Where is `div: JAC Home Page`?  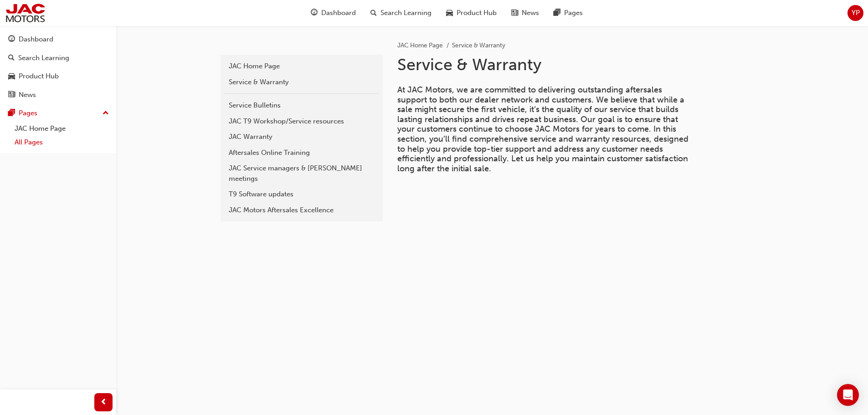 div: JAC Home Page is located at coordinates (301, 66).